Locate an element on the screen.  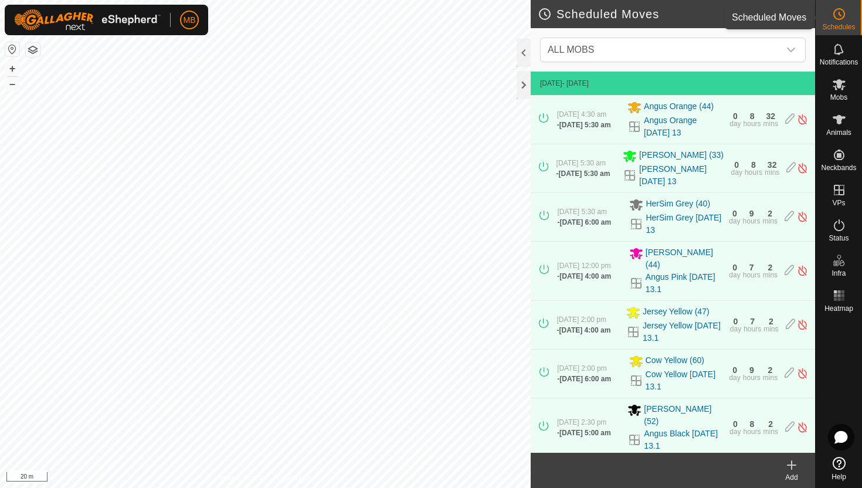
span: Schedules is located at coordinates (839, 27).